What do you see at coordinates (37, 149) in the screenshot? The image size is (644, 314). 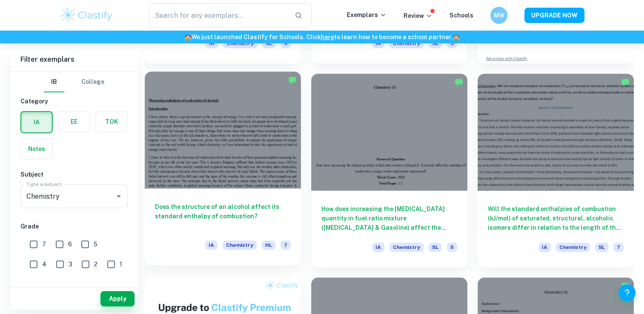 I see `button: Notes` at bounding box center [37, 149].